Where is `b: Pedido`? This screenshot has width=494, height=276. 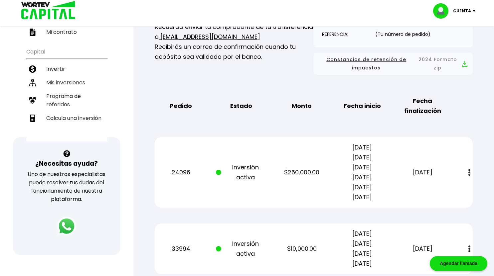
b: Pedido is located at coordinates (181, 106).